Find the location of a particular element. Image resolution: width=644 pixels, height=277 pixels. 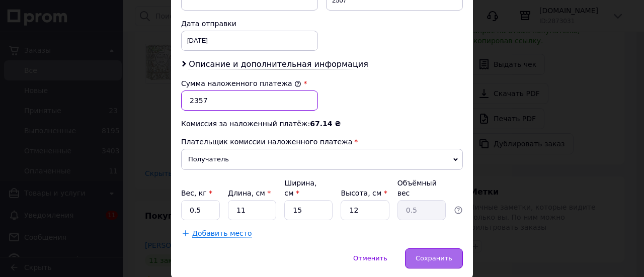

span: Плательщик комиссии наложенного платежа is located at coordinates (266, 142).